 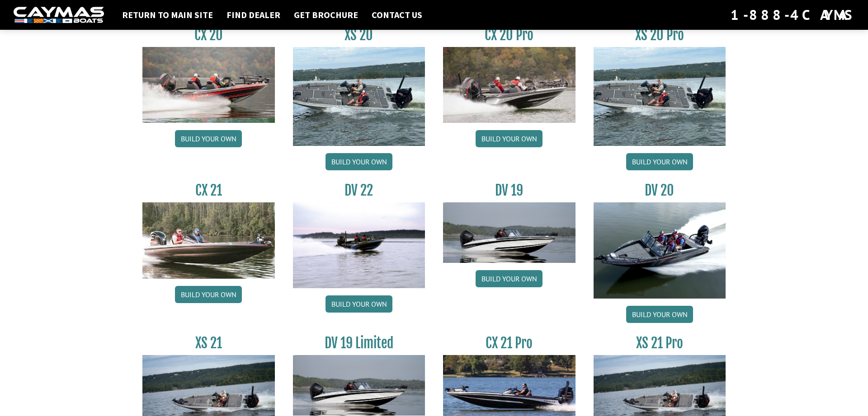 I want to click on a: Find Dealer, so click(x=253, y=15).